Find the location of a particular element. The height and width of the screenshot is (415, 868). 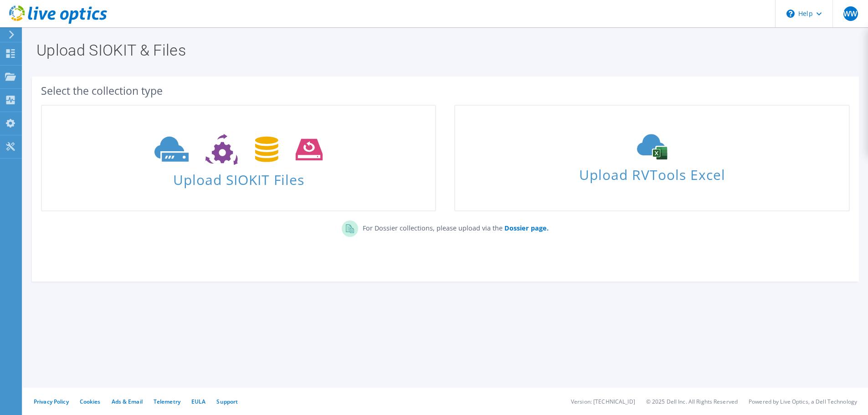

h1: Upload SIOKIT & Files is located at coordinates (443, 50).